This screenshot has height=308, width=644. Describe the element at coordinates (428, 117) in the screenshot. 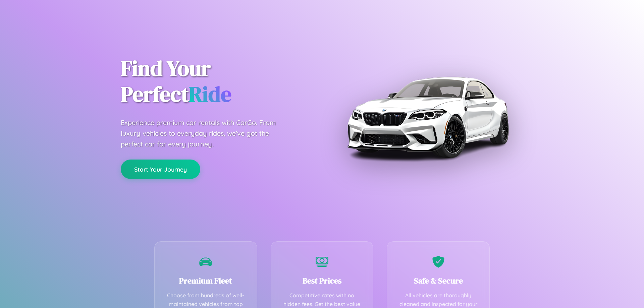

I see `img: Premium BMW car rental vehicle` at that location.